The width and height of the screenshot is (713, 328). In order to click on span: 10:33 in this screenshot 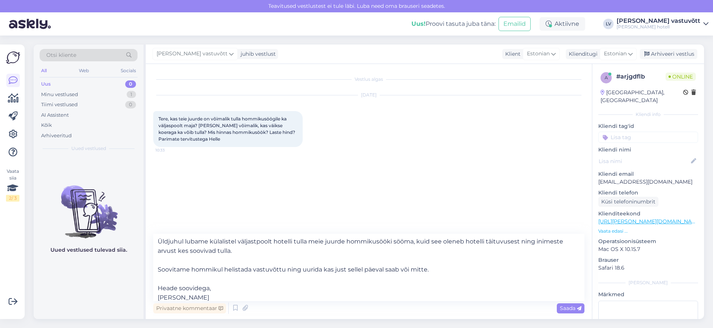, I will do `click(169, 150)`.